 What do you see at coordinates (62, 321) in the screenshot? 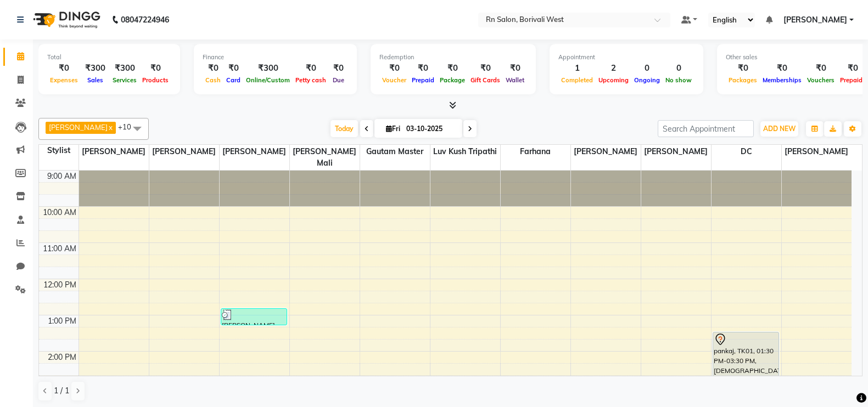
I see `div: 1:00 PM` at bounding box center [62, 321].